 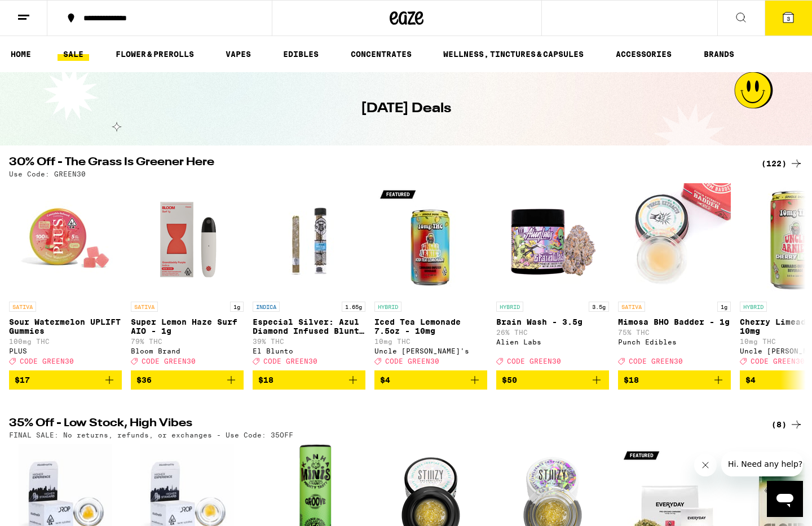 I want to click on p: 10mg THC, so click(x=431, y=341).